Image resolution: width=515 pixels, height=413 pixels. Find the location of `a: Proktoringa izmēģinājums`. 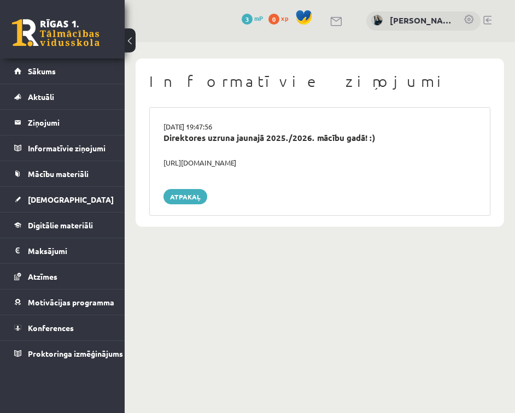

a: Proktoringa izmēģinājums is located at coordinates (62, 354).